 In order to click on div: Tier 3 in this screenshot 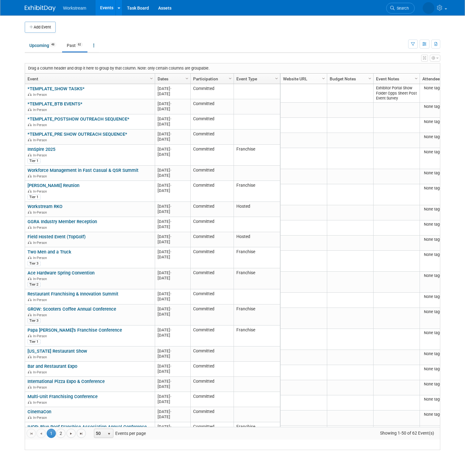, I will do `click(34, 264)`.